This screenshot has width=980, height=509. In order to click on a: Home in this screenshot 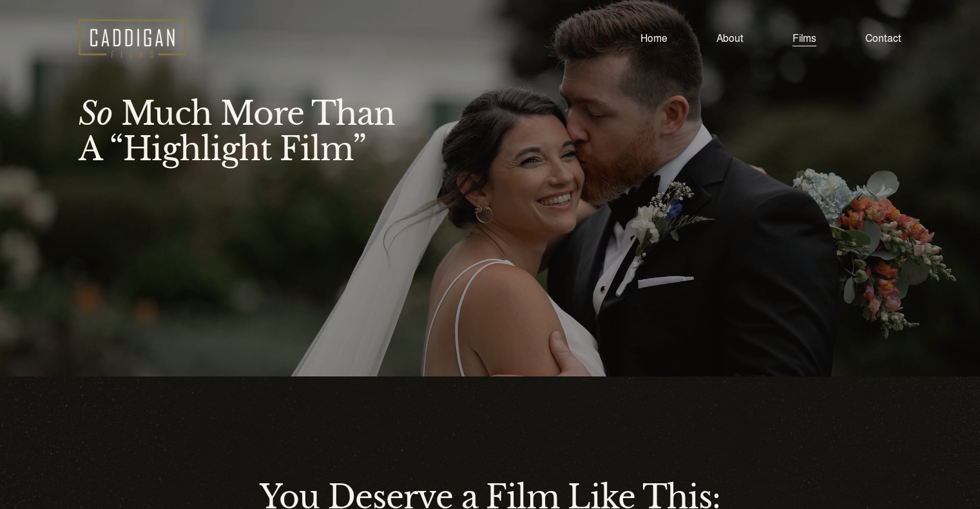, I will do `click(653, 39)`.